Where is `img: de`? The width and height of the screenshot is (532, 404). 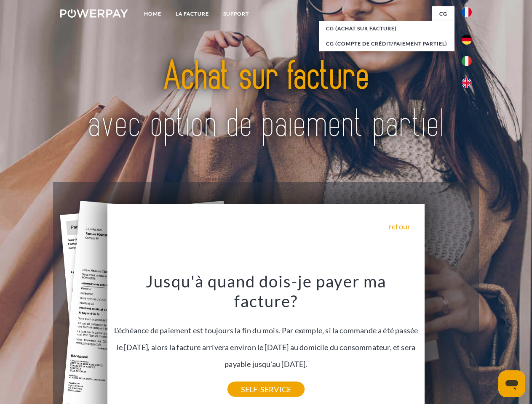 img: de is located at coordinates (466, 40).